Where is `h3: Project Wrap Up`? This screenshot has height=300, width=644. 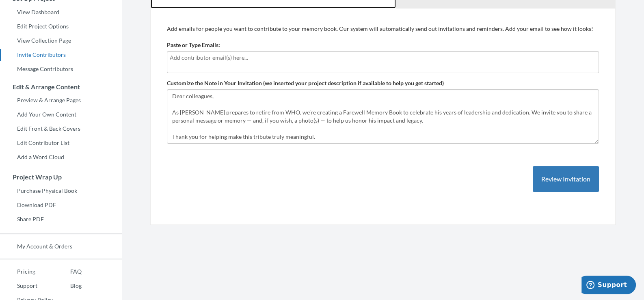 h3: Project Wrap Up is located at coordinates (61, 177).